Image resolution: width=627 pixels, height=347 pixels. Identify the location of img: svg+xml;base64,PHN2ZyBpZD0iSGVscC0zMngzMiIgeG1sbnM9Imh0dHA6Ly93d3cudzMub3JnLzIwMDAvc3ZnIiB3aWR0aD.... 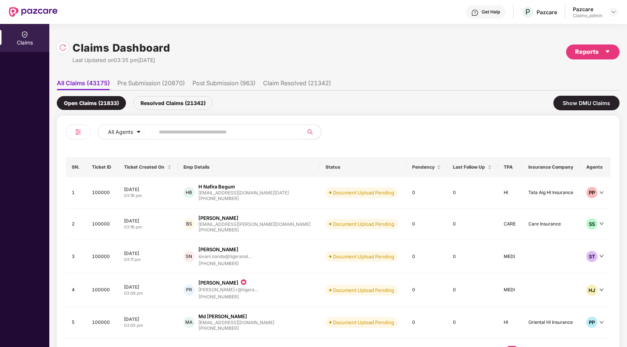
(475, 13).